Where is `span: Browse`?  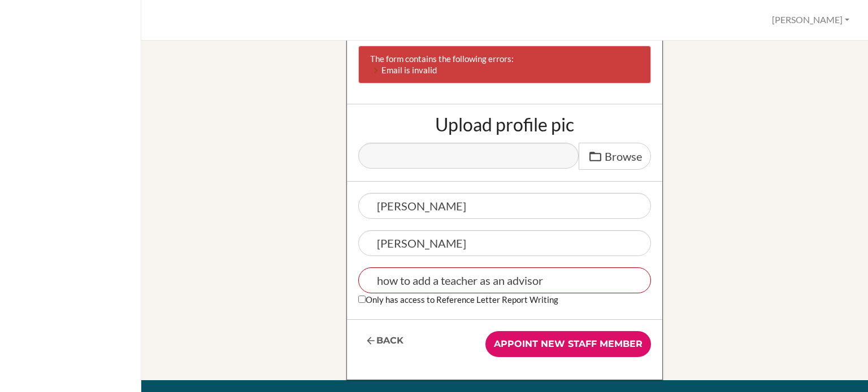
span: Browse is located at coordinates (623, 156).